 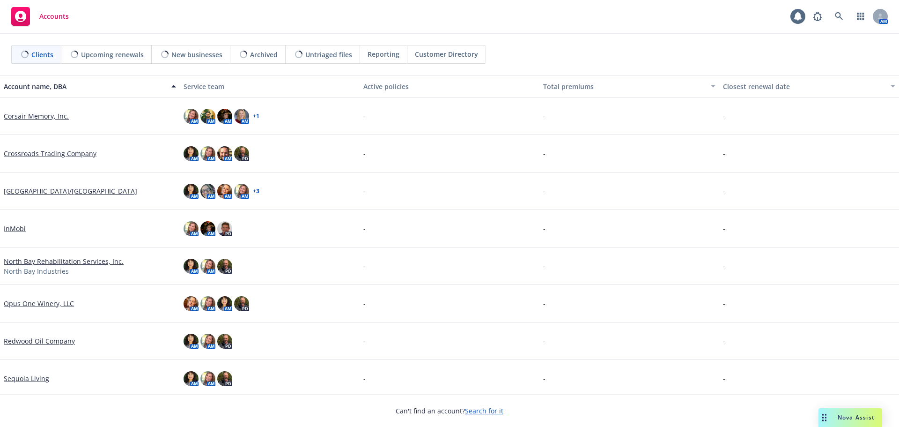 I want to click on a: InMobi, so click(x=15, y=228).